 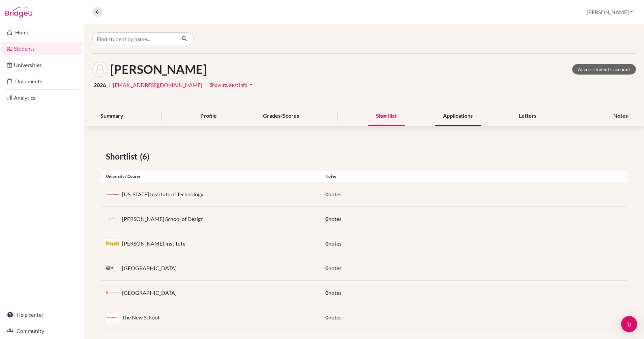 What do you see at coordinates (251, 85) in the screenshot?
I see `i: arrow_drop_down` at bounding box center [251, 85].